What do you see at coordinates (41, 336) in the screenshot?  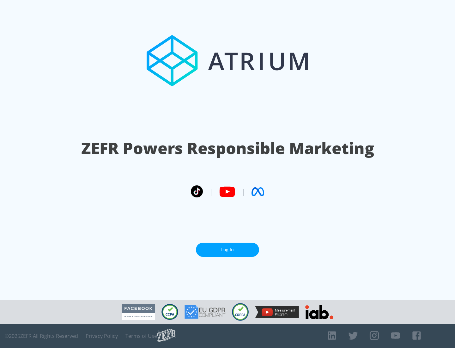 I see `span: © 2025 ZEFR All Rights Reserved` at bounding box center [41, 336].